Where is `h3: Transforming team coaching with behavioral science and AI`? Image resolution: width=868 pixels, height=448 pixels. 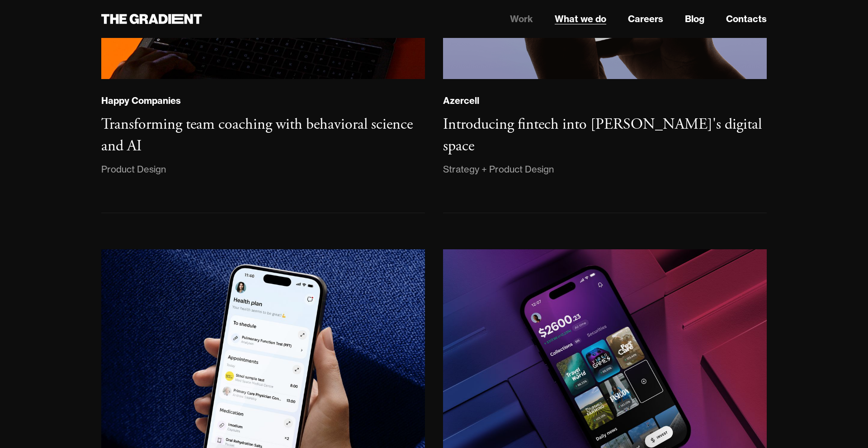 h3: Transforming team coaching with behavioral science and AI is located at coordinates (256, 135).